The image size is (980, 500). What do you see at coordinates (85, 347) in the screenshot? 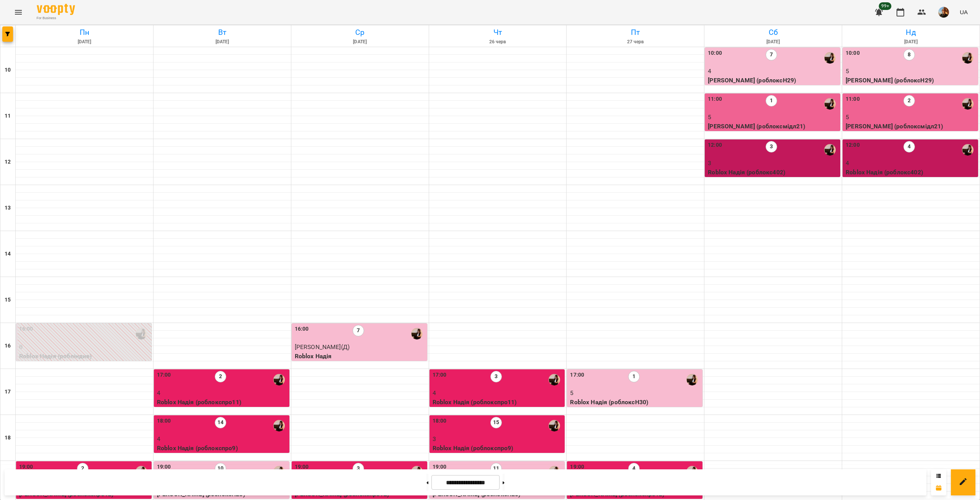
I see `p: 0` at bounding box center [85, 347].